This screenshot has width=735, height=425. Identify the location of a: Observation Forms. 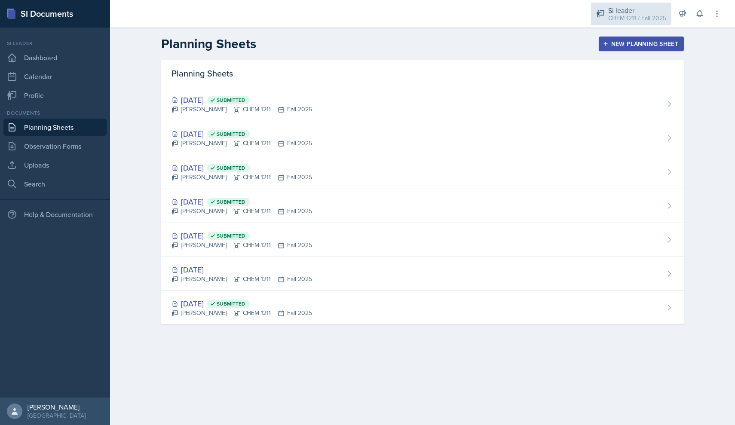
(55, 146).